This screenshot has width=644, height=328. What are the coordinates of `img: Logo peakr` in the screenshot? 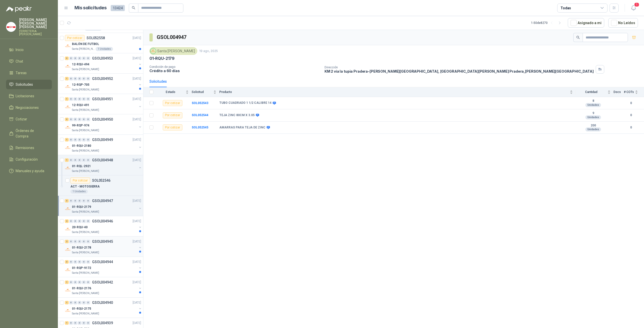 It's located at (19, 9).